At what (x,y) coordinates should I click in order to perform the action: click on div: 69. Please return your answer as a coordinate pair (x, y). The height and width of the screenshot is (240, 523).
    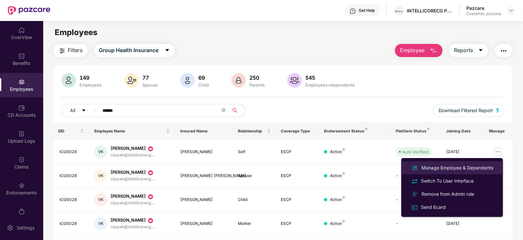
    Looking at the image, I should click on (204, 78).